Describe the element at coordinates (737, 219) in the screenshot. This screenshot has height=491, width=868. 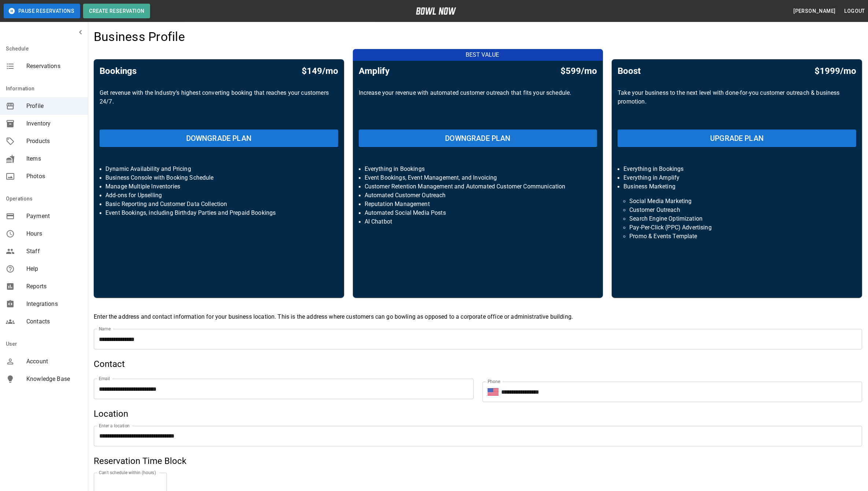
I see `p: Search Engine Optimization` at that location.